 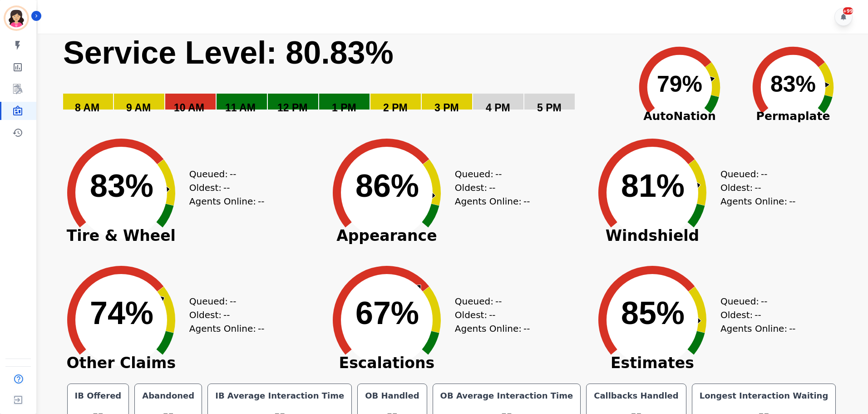 I want to click on div: Callbacks Handled, so click(x=636, y=396).